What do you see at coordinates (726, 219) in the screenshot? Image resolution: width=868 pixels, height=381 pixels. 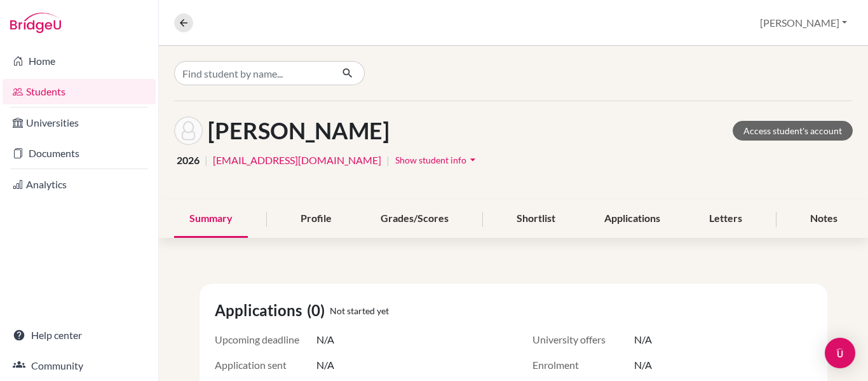 I see `div: Letters` at bounding box center [726, 219].